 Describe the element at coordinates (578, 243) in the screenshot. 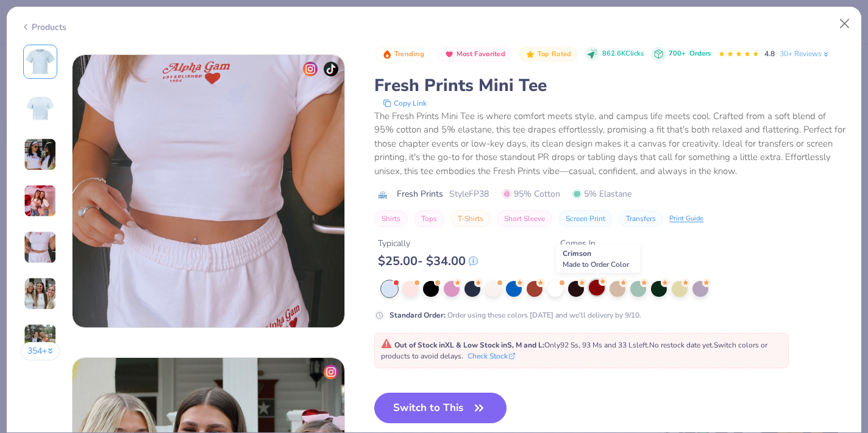

I see `div: Comes In` at that location.